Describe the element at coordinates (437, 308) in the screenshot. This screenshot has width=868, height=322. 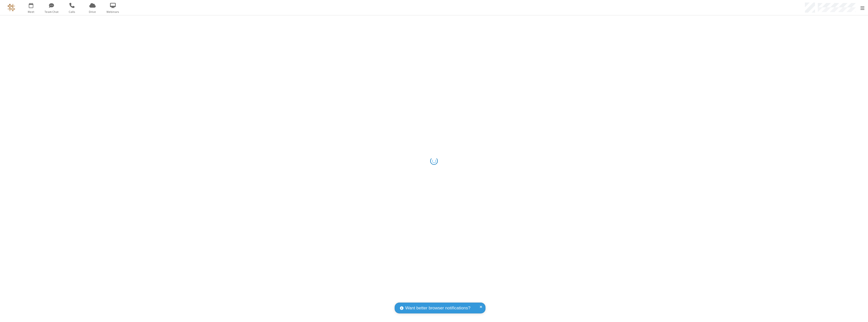
I see `span: Want better browser notifications?` at that location.